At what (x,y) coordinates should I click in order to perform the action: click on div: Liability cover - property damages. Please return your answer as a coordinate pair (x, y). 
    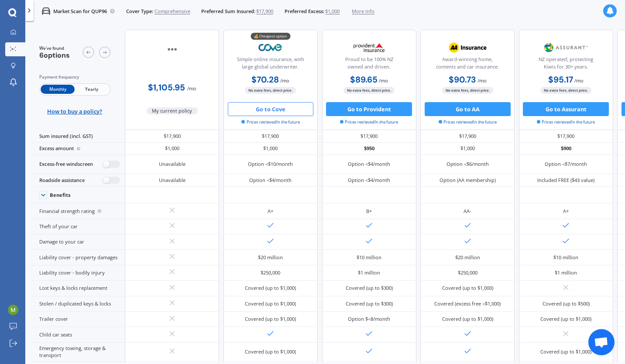
    Looking at the image, I should click on (78, 257).